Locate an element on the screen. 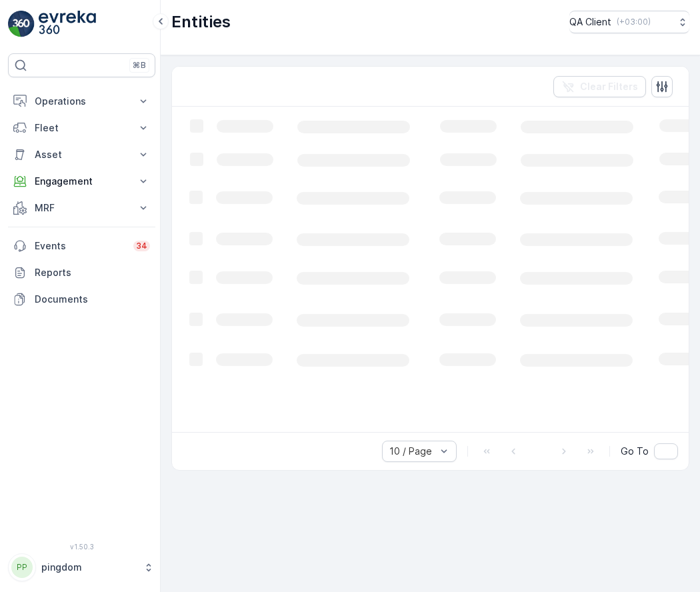  img: logo_light-DOdMpM7g.png is located at coordinates (67, 24).